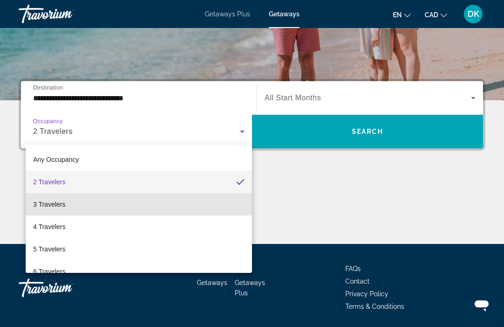 Image resolution: width=504 pixels, height=327 pixels. What do you see at coordinates (49, 249) in the screenshot?
I see `span: 5 Travelers` at bounding box center [49, 249].